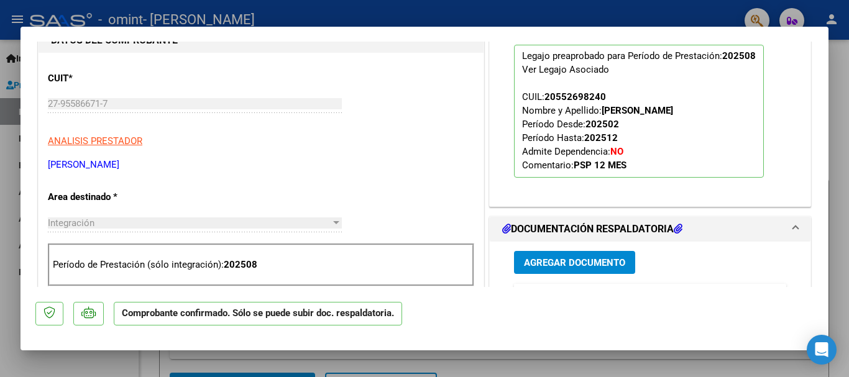 Image resolution: width=849 pixels, height=377 pixels. I want to click on strong: DATOS DEL COMPROBANTE, so click(114, 40).